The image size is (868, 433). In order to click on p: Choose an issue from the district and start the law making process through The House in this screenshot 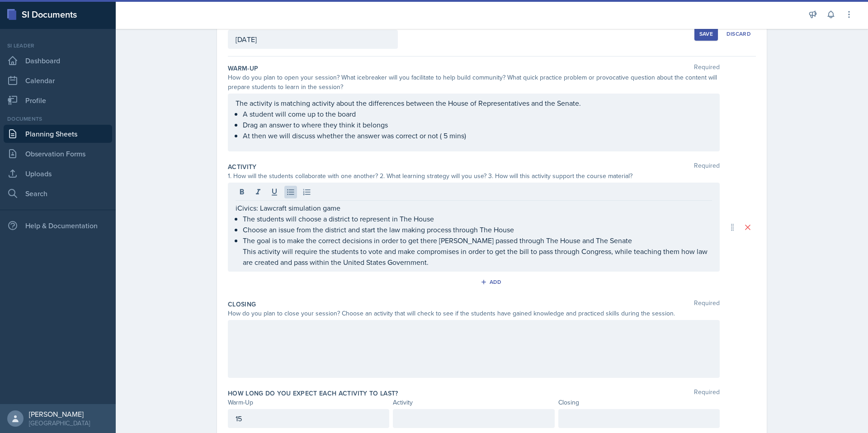, I will do `click(478, 230)`.